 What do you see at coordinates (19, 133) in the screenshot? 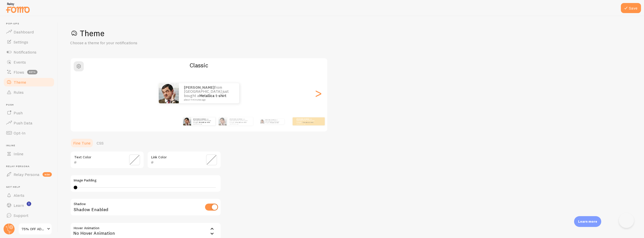
I see `span: Opt-In` at bounding box center [19, 133].